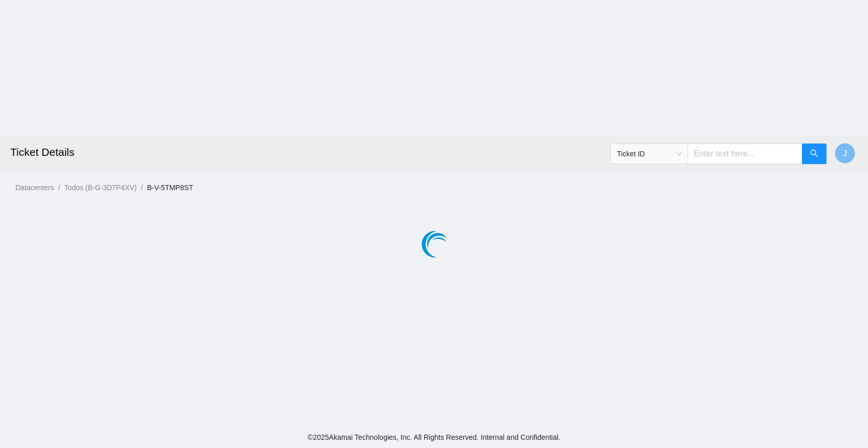 This screenshot has height=448, width=868. What do you see at coordinates (34, 188) in the screenshot?
I see `a: Datacenters` at bounding box center [34, 188].